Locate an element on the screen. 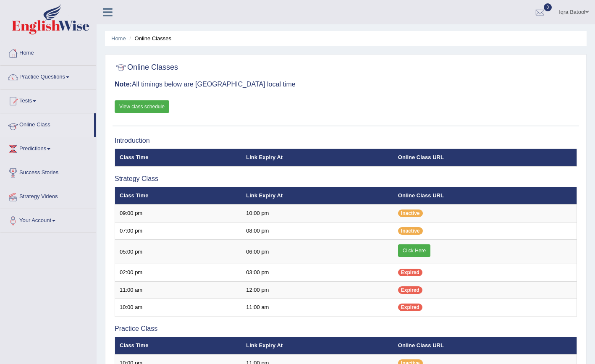 This screenshot has width=595, height=364. td: 10:00 pm is located at coordinates (317, 213).